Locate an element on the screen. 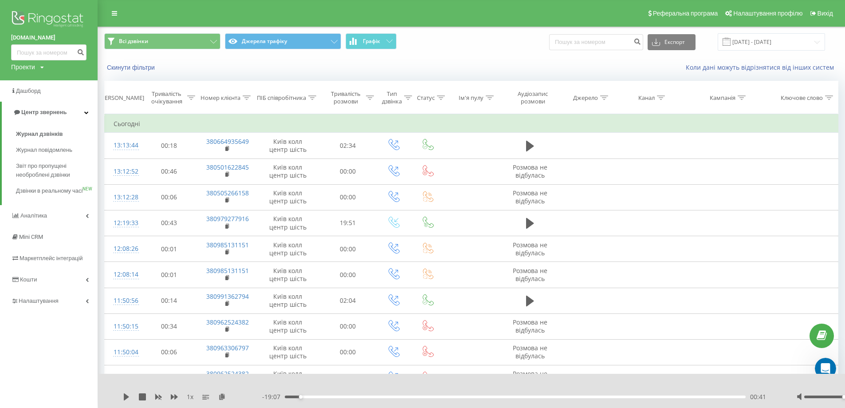  div: Ім'я пулу is located at coordinates (471, 98).